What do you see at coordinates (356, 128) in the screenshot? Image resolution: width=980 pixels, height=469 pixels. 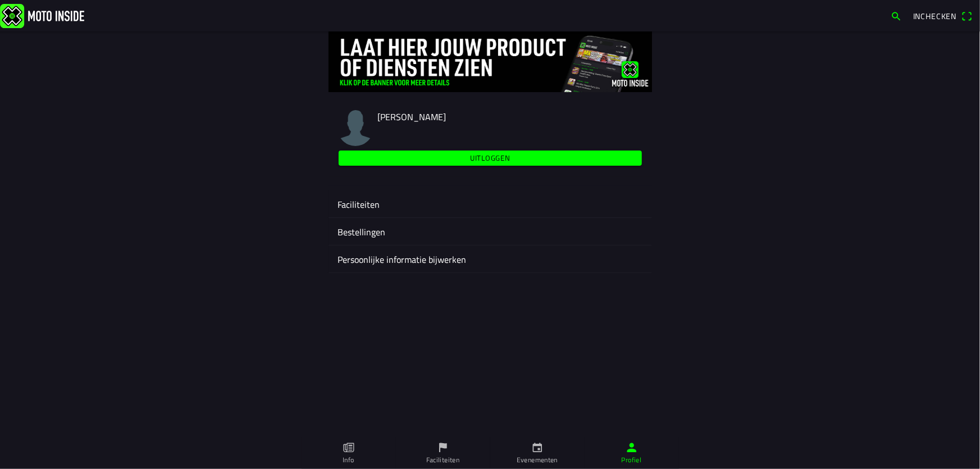 I see `img: moto-inside-avatar.png` at bounding box center [356, 128].